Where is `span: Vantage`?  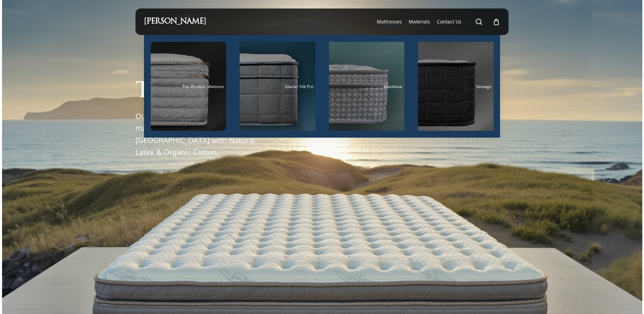 span: Vantage is located at coordinates (484, 86).